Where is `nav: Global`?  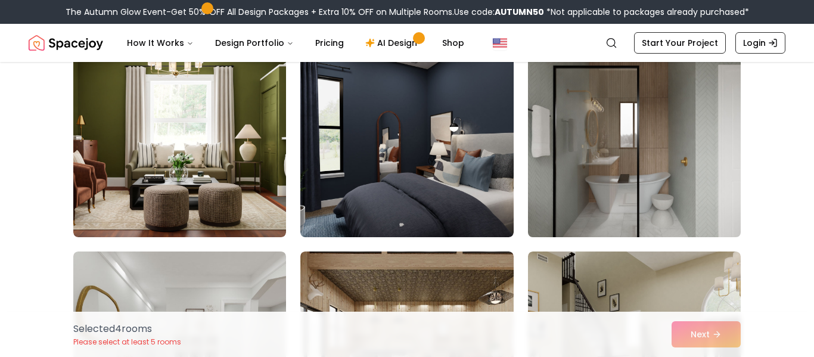 nav: Global is located at coordinates (407, 43).